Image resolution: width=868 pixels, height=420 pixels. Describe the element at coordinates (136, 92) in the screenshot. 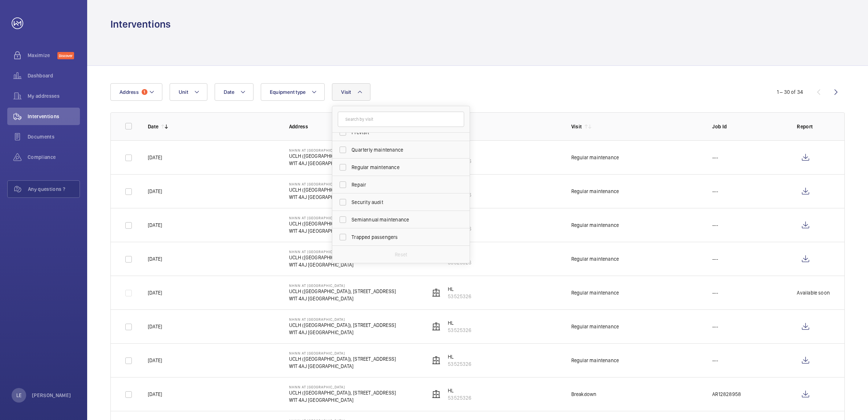

I see `button: Address1` at that location.